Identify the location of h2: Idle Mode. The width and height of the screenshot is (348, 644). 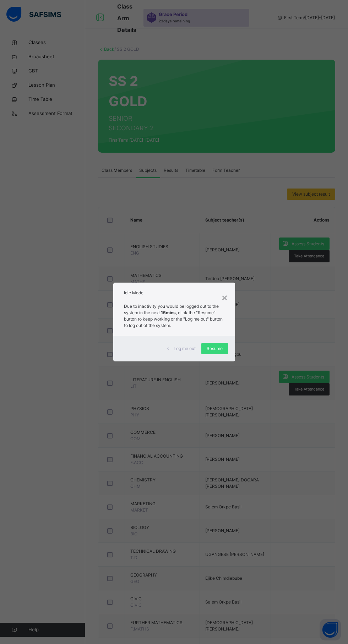
(174, 293).